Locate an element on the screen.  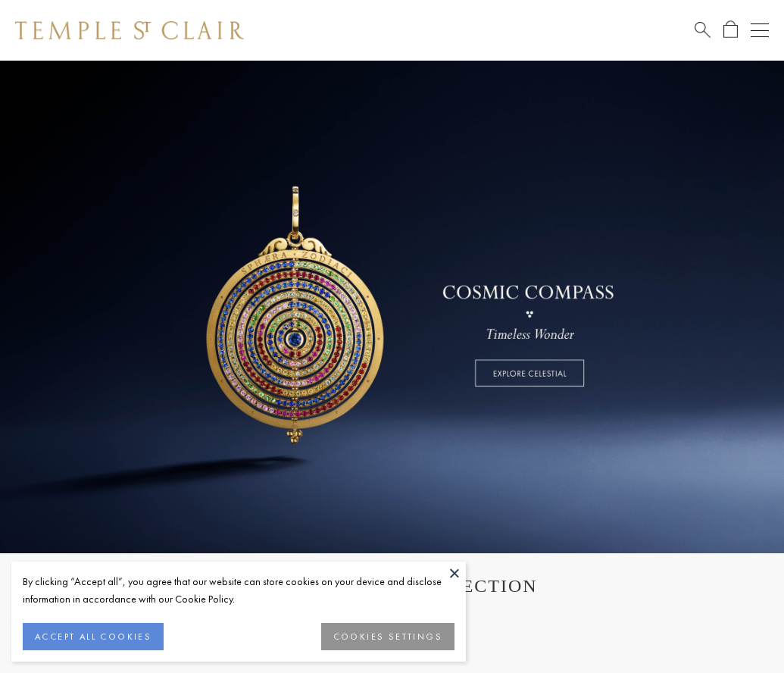
button: Open navigation is located at coordinates (760, 30).